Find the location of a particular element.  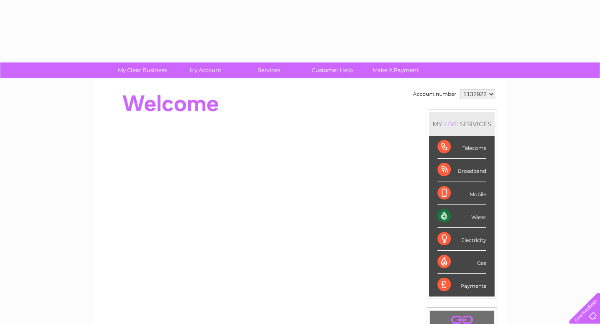

a: Customer Help is located at coordinates (332, 70).